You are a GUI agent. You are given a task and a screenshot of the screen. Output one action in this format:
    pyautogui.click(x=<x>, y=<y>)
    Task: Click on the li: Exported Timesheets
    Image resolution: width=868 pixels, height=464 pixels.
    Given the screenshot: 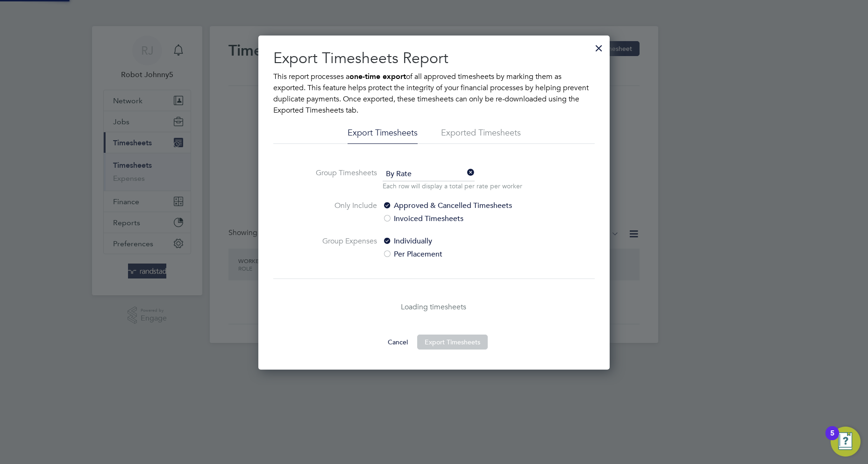 What is the action you would take?
    pyautogui.click(x=481, y=136)
    